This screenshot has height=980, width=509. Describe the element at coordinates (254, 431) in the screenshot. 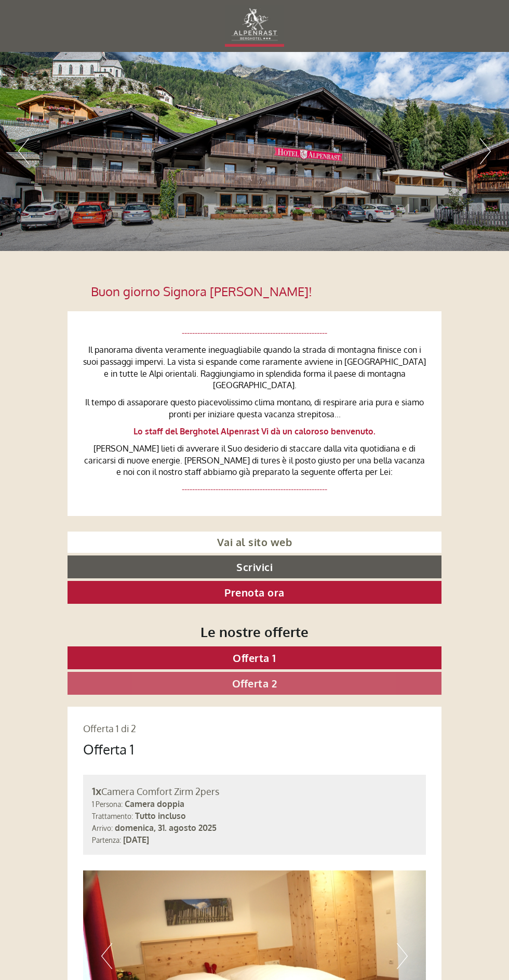

I see `strong: Lo staff del Berghotel Alpenrast Vi dà un caloroso benvenuto.` at that location.